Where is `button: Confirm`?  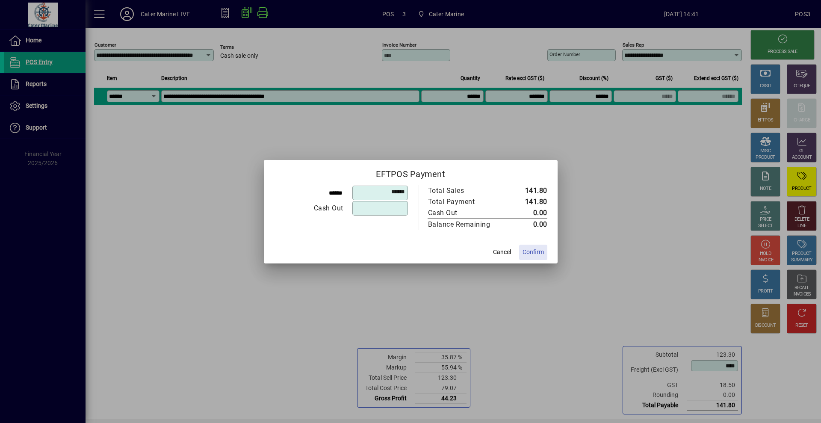
button: Confirm is located at coordinates (533, 252).